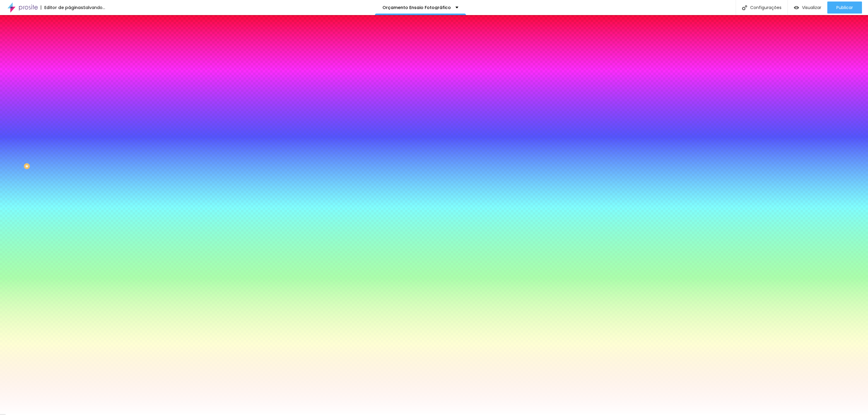 This screenshot has height=415, width=868. Describe the element at coordinates (94, 8) in the screenshot. I see `div: Salvando...` at that location.